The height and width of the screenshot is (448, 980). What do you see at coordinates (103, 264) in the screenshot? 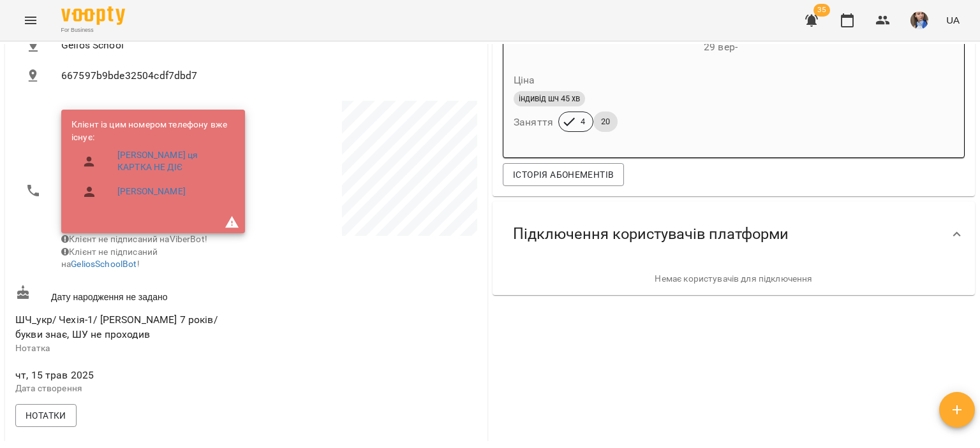
I see `a: GeliosSchoolBot` at bounding box center [103, 264].